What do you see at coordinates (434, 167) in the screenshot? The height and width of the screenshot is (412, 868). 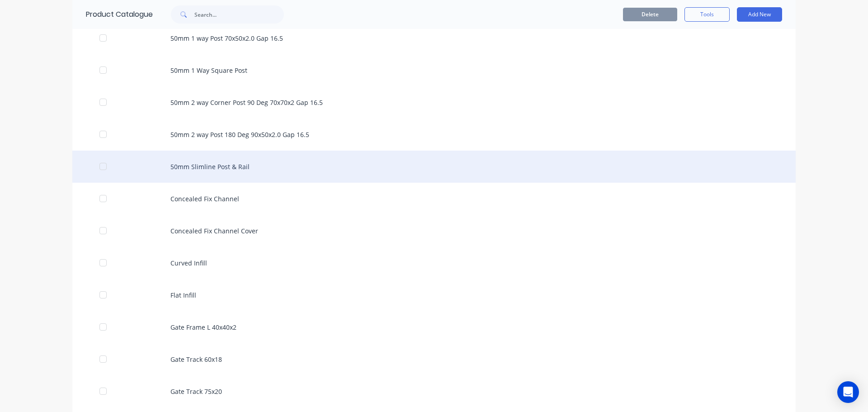 I see `div: 50mm Slimline Post & Rail` at bounding box center [434, 167].